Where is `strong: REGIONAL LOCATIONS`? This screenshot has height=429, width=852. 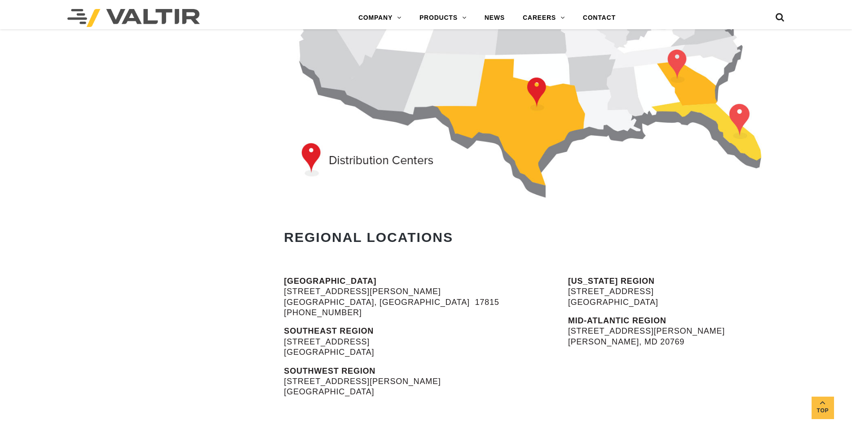
strong: REGIONAL LOCATIONS is located at coordinates (368, 237).